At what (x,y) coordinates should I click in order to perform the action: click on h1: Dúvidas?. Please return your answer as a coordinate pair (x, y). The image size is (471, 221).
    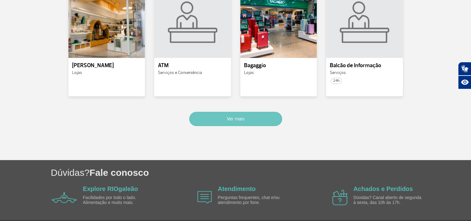
    Looking at the image, I should click on (261, 173).